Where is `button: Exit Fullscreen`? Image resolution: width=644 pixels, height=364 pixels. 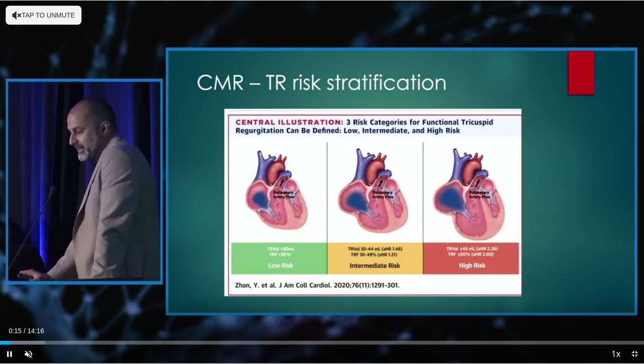 button: Exit Fullscreen is located at coordinates (635, 354).